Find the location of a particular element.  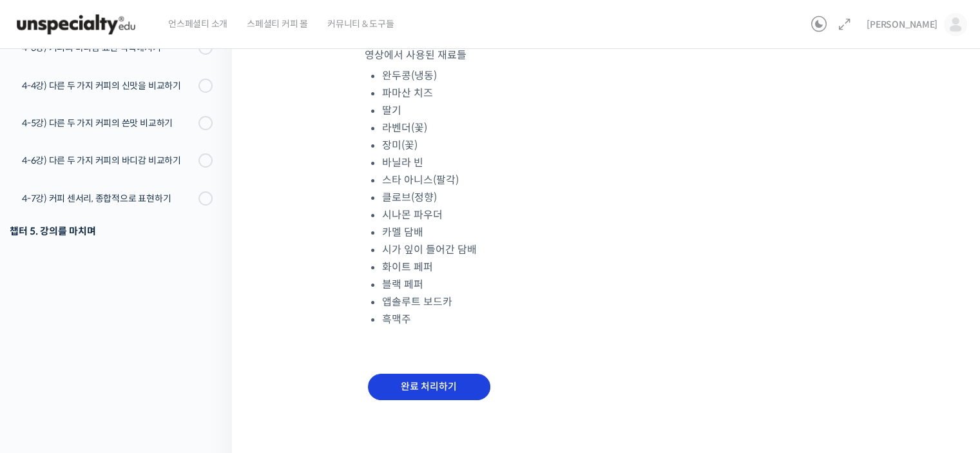

span: 대화 is located at coordinates (125, 371).